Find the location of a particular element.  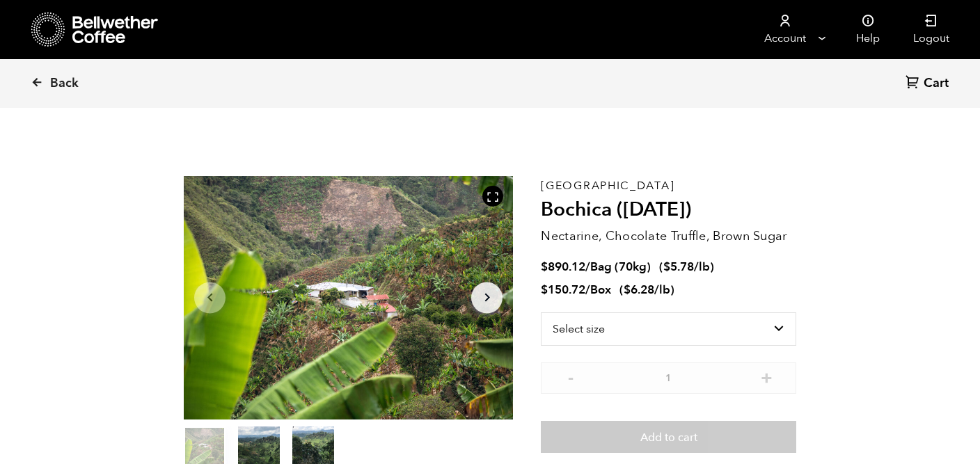

button: Add to cart is located at coordinates (669, 437).